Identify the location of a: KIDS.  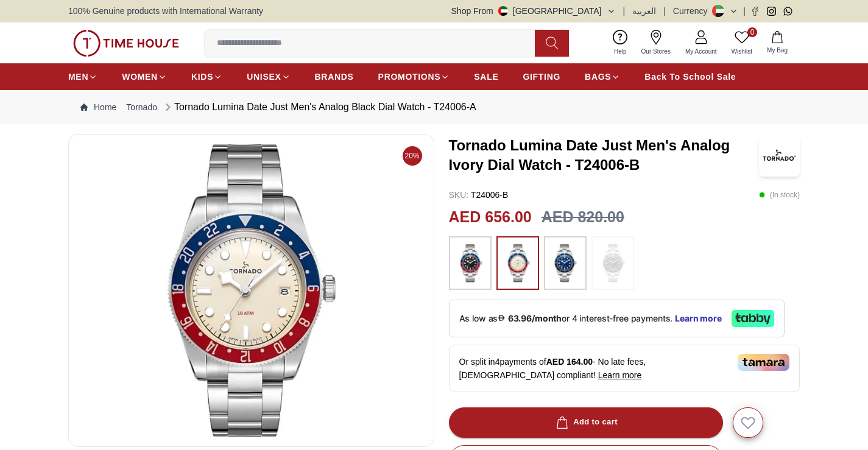
(207, 77).